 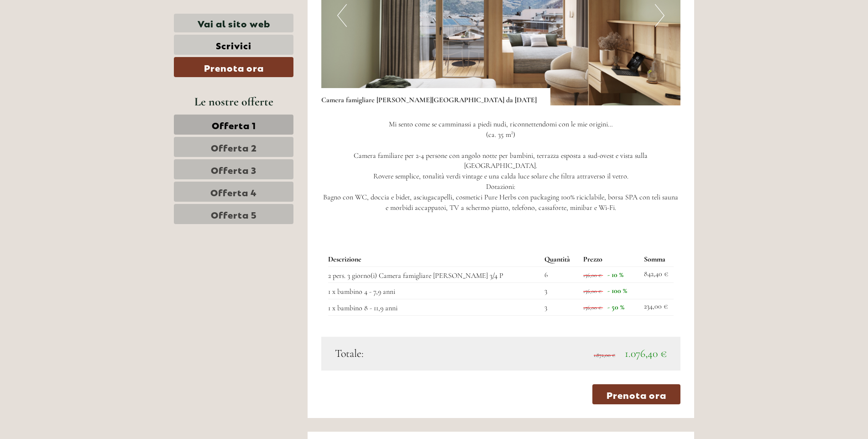 I want to click on span: Offerta 2, so click(x=234, y=147).